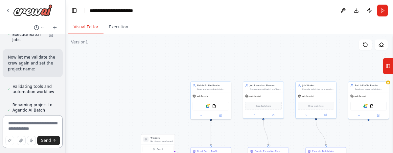 The height and width of the screenshot is (153, 393). What do you see at coordinates (211, 133) in the screenshot?
I see `g: Edge from 01d2dc2b-73bb-4869-bd90-e22f5207818e to 3968384f-d65b-469a-8c08-15363bce70e8` at bounding box center [211, 133].